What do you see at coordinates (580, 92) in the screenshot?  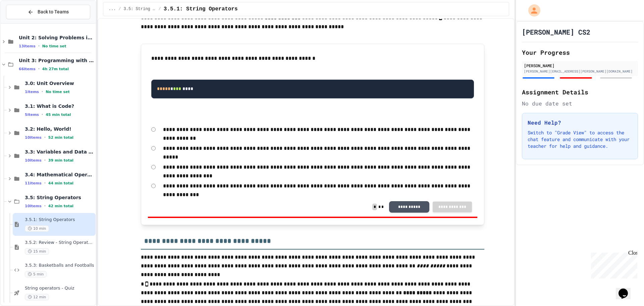 I see `h2: Assignment Details` at bounding box center [580, 92].